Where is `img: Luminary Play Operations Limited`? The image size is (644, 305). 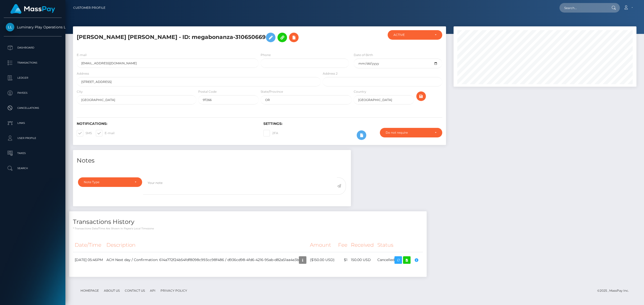 img: Luminary Play Operations Limited is located at coordinates (10, 27).